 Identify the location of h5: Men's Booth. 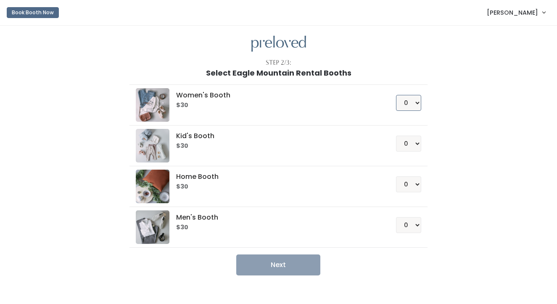
(276, 218).